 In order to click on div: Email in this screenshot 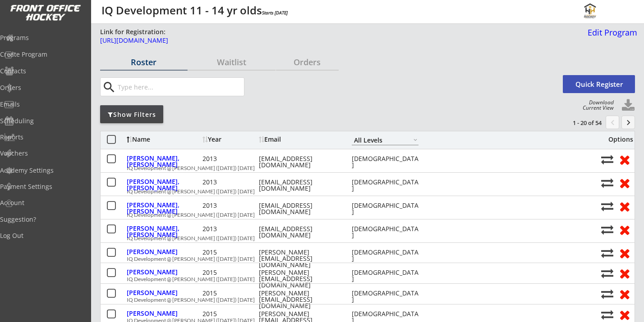, I will do `click(300, 139)`.